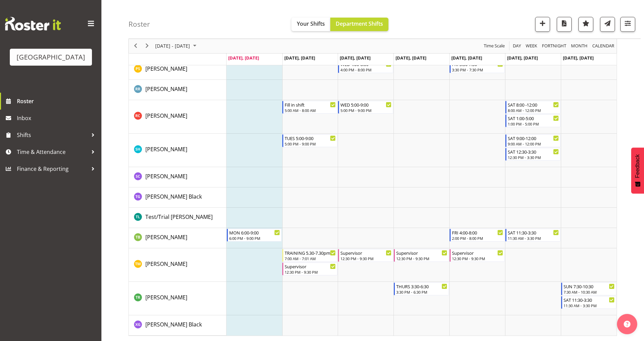 The image size is (644, 341). I want to click on span: Feedback, so click(638, 166).